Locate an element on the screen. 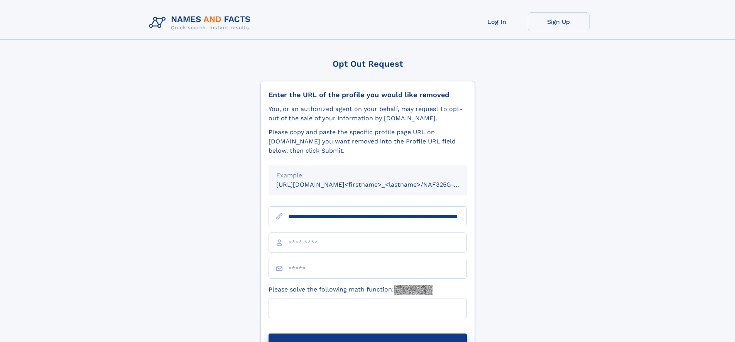 The width and height of the screenshot is (735, 342). label: Please solve the following math function: is located at coordinates (350, 290).